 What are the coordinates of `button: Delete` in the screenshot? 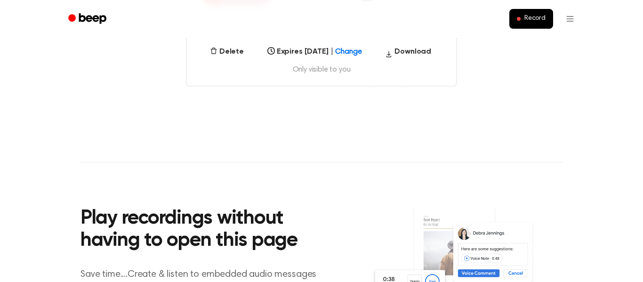 It's located at (227, 52).